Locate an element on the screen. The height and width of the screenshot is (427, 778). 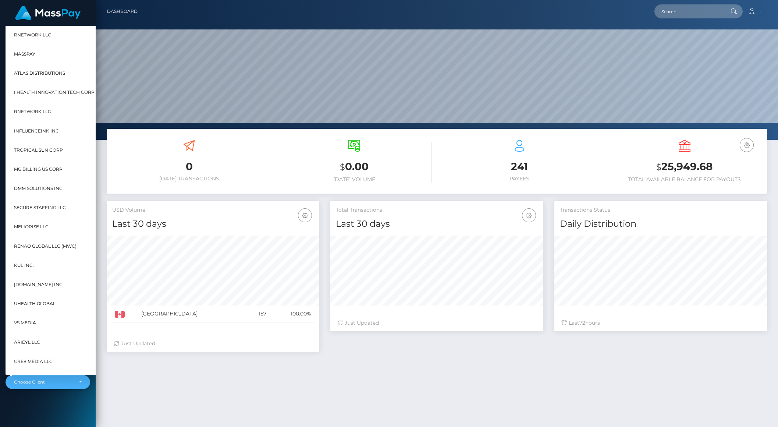
span: Atlas Distributions is located at coordinates (39, 73).